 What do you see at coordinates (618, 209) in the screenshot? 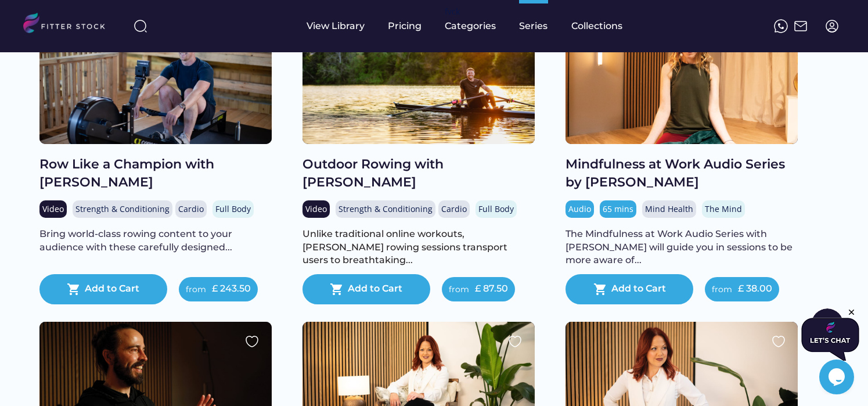
I see `div: 65 mins` at bounding box center [618, 209].